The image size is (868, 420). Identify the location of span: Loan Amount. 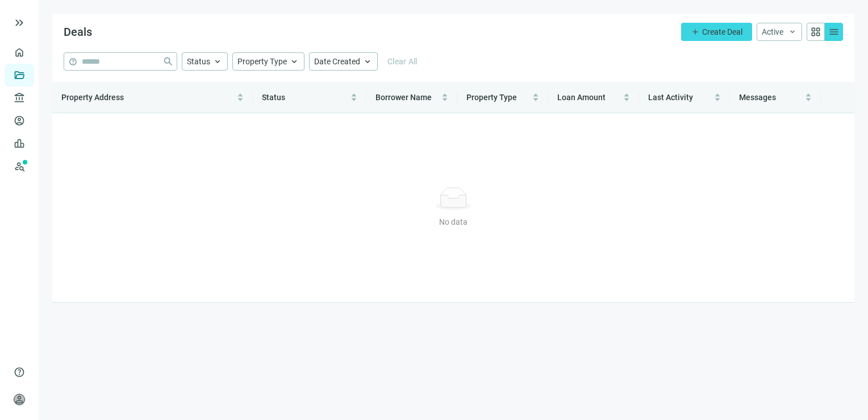
(581, 97).